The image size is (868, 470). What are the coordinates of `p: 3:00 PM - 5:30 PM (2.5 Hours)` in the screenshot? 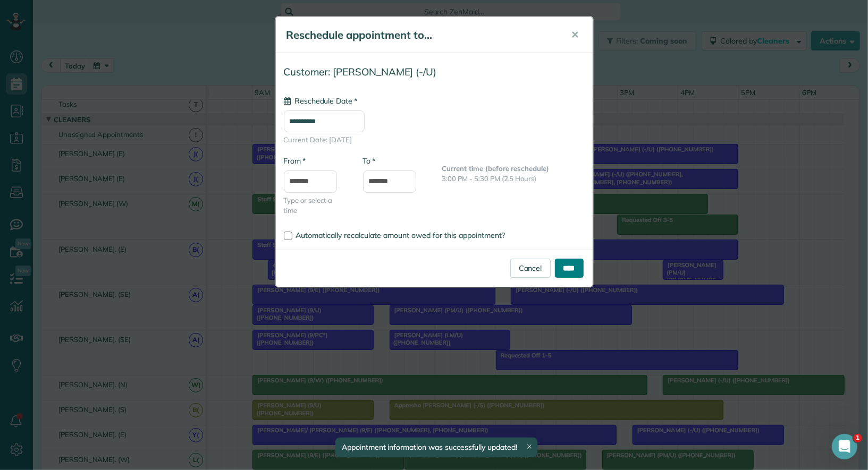 It's located at (513, 178).